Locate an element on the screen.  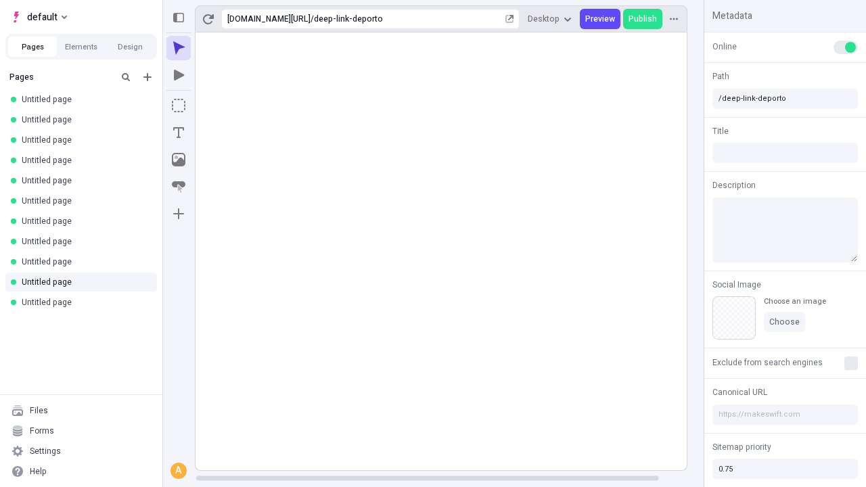
button: Image is located at coordinates (179, 160).